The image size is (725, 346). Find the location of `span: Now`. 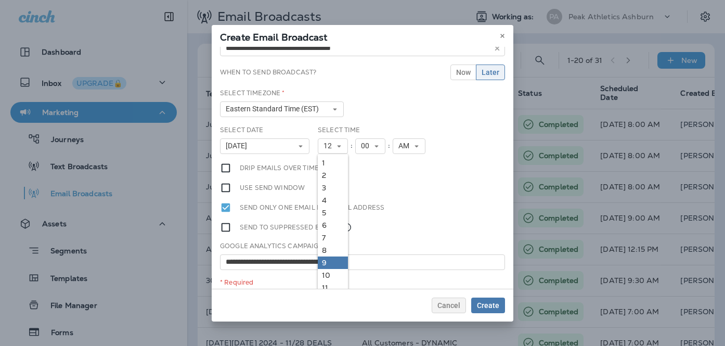

span: Now is located at coordinates (463, 72).